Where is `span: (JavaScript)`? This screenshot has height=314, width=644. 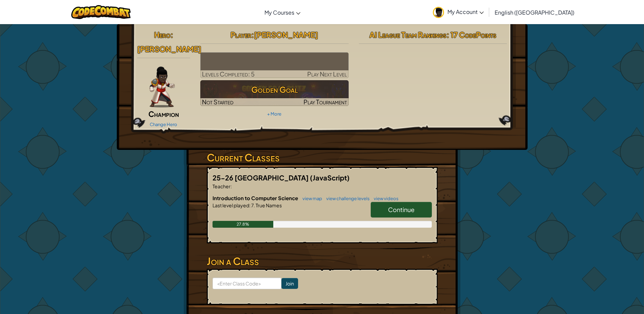 span: (JavaScript) is located at coordinates (330, 178).